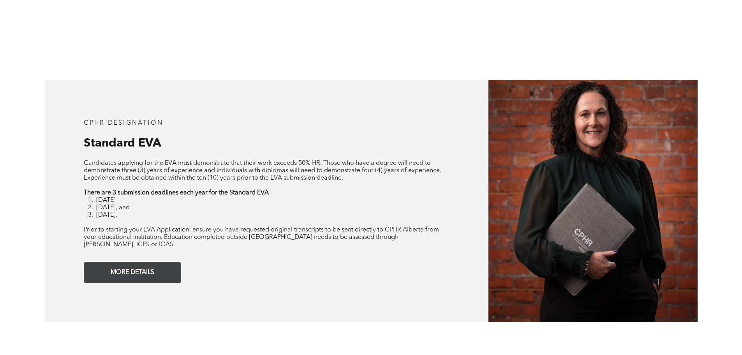  What do you see at coordinates (176, 193) in the screenshot?
I see `strong: There are 3 submission deadlines each year for the Standard EVA` at bounding box center [176, 193].